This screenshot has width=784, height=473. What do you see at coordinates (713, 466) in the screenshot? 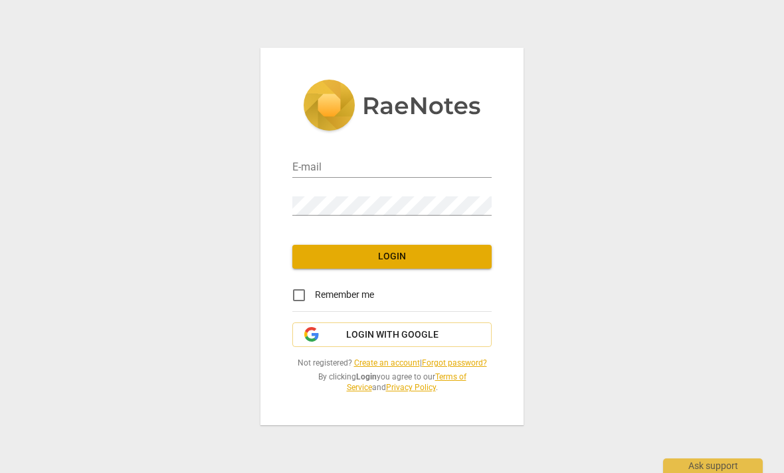
I see `div: Ask support` at bounding box center [713, 466].